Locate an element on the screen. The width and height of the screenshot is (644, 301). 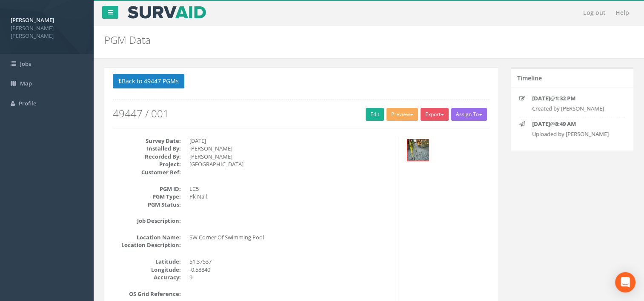
button: Assign To is located at coordinates (469, 114).